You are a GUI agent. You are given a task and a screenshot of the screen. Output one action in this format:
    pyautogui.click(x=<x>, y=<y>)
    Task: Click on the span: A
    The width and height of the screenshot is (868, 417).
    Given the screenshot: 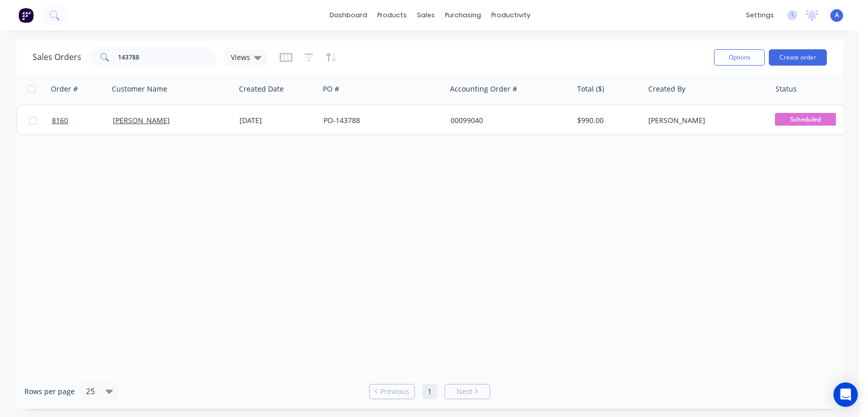 What is the action you would take?
    pyautogui.click(x=837, y=15)
    